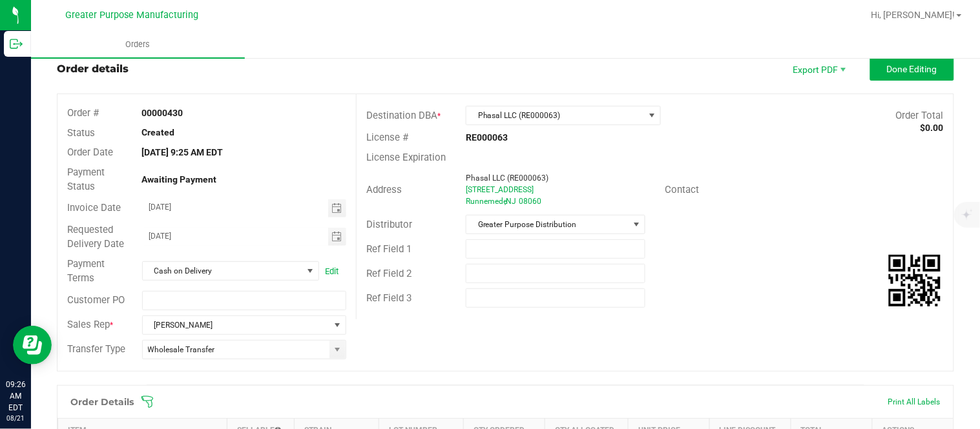 This screenshot has width=980, height=429. What do you see at coordinates (132, 15) in the screenshot?
I see `span: Greater Purpose Manufacturing` at bounding box center [132, 15].